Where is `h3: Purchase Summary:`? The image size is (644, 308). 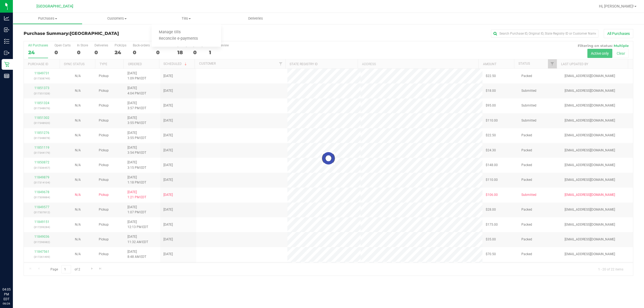 h3: Purchase Summary: is located at coordinates (125, 34).